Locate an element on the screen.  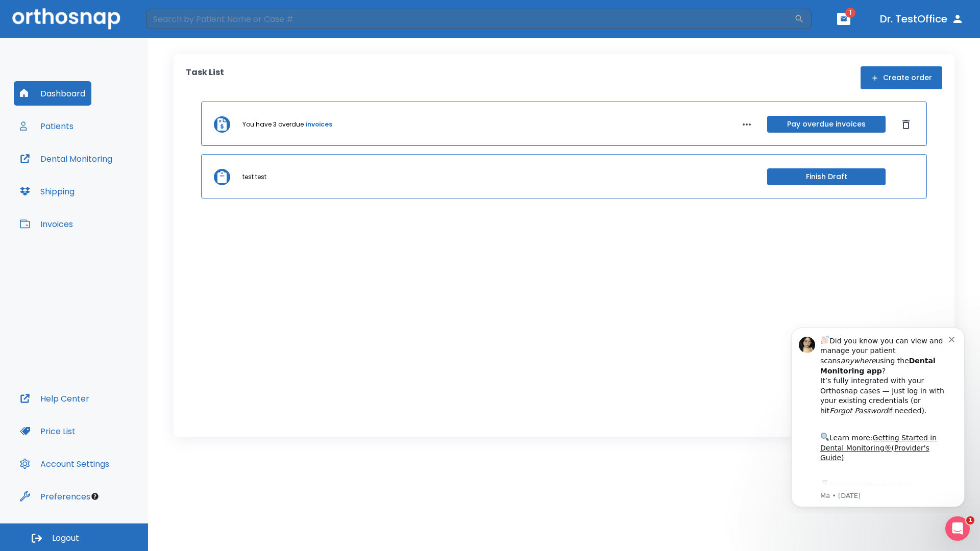
a: Dental Monitoring is located at coordinates (66, 159).